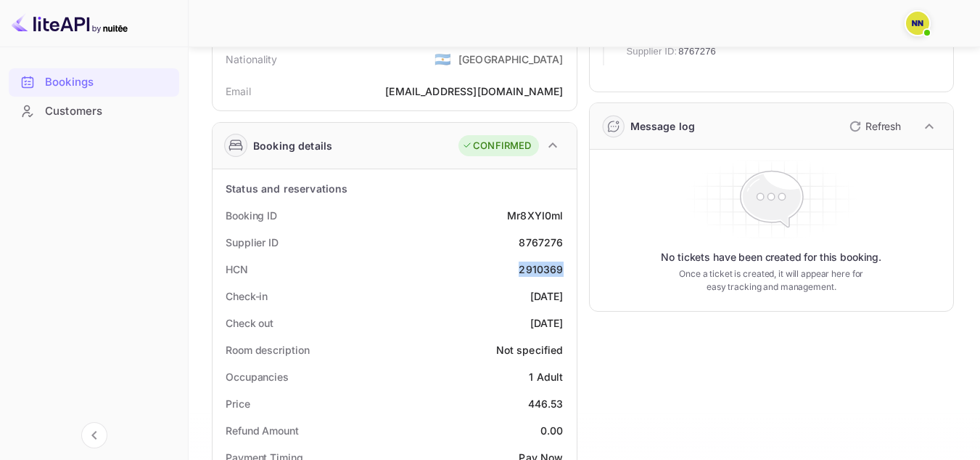  Describe the element at coordinates (287, 188) in the screenshot. I see `div: Status and reservations` at that location.